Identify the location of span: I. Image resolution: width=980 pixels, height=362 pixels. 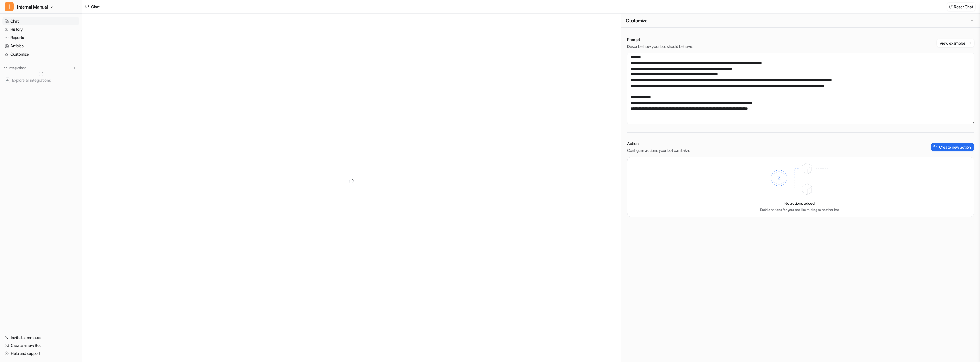
(9, 6).